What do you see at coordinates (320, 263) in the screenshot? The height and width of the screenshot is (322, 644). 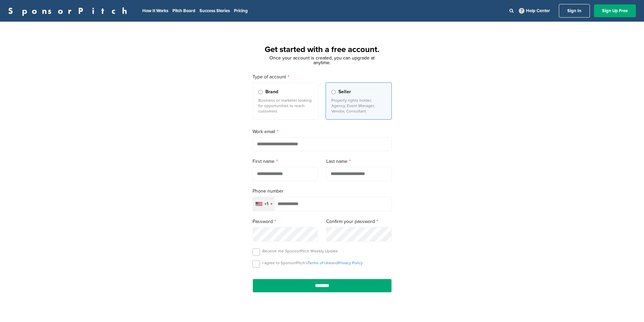 I see `a: Terms of Use` at bounding box center [320, 263].